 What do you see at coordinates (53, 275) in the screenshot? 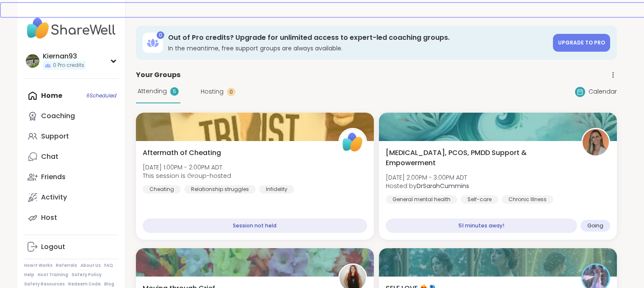
I see `a: Host Training` at bounding box center [53, 275].